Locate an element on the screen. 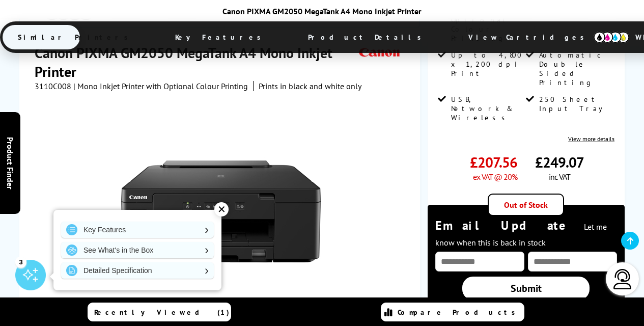 The width and height of the screenshot is (644, 326). span: USB, Network & Wireless is located at coordinates (488, 108).